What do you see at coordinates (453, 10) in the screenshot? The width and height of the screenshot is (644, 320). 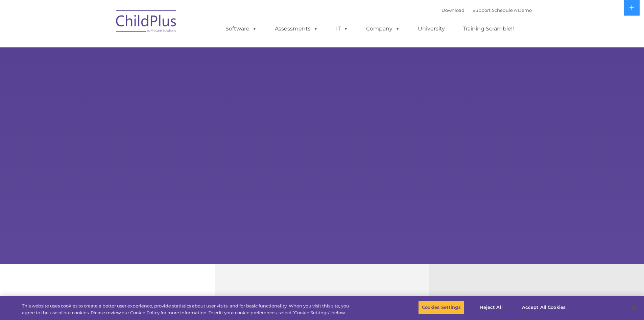 I see `a: Download` at bounding box center [453, 10].